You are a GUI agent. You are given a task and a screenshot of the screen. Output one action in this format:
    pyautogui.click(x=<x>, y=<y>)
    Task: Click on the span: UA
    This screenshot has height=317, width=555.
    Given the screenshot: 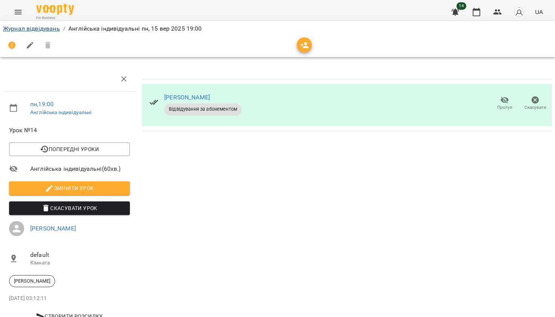 What is the action you would take?
    pyautogui.click(x=539, y=12)
    